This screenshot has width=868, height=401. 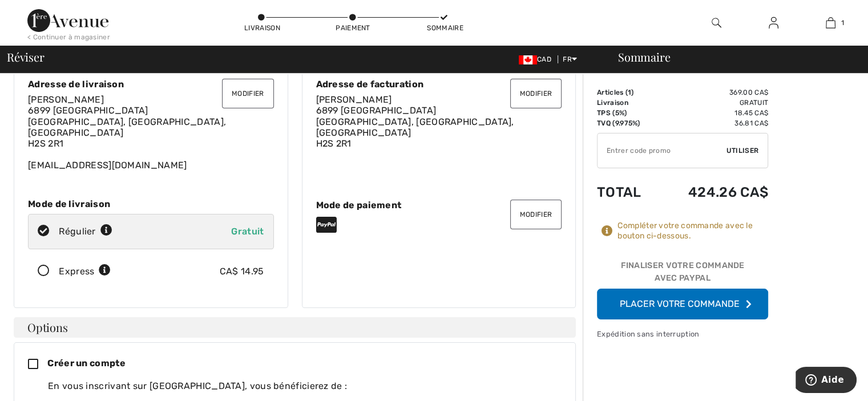 I want to click on div: Finaliser votre commande avec PayPal, so click(x=682, y=273).